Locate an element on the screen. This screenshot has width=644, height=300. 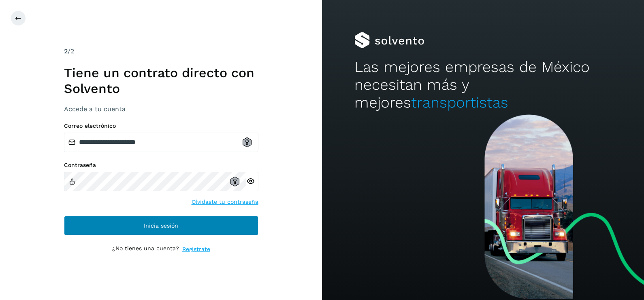
h1: Tiene un contrato directo con Solvento is located at coordinates (161, 81).